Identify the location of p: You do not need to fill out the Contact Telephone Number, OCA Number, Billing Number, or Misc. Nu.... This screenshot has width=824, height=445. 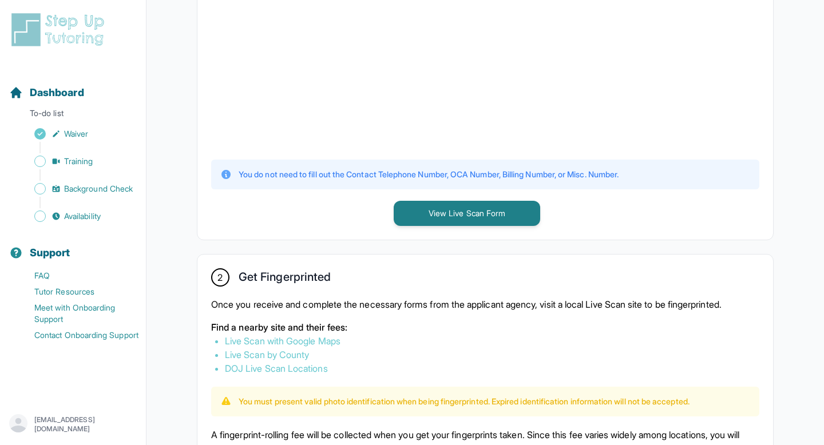
(429, 174).